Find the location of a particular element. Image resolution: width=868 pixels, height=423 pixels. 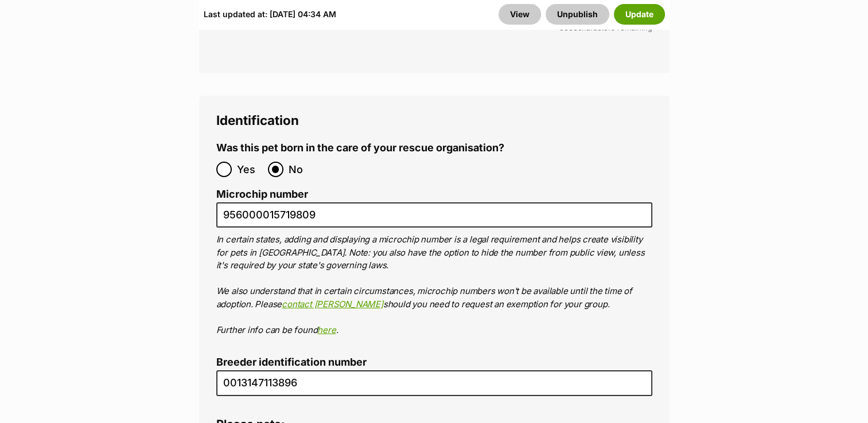

button: Update is located at coordinates (639, 15).